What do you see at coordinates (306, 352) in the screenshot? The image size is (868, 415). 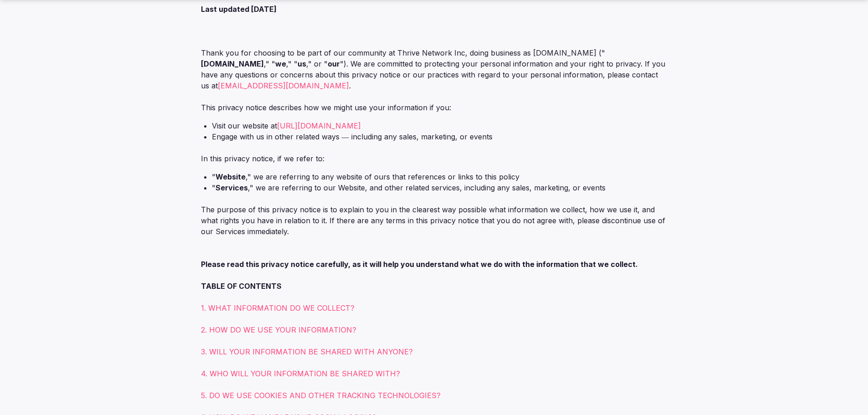 I see `a: 3. WILL YOUR INFORMATION BE SHARED WITH ANYONE?` at bounding box center [306, 352].